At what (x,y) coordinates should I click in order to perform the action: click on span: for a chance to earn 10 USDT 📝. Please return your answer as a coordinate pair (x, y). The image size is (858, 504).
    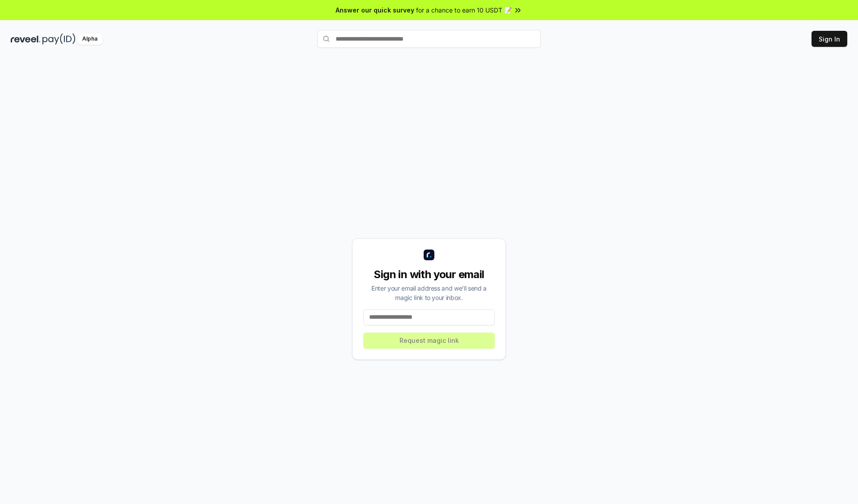
    Looking at the image, I should click on (464, 10).